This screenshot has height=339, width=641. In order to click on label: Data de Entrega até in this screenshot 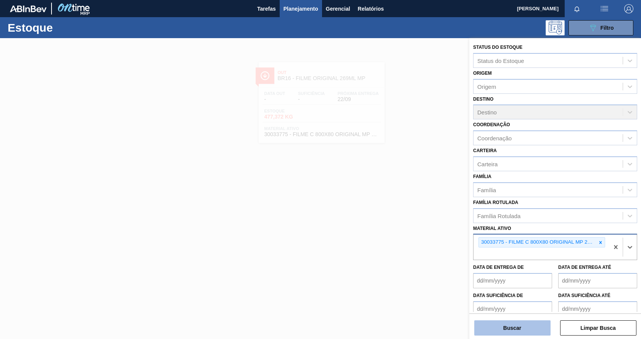, I will do `click(584, 267)`.